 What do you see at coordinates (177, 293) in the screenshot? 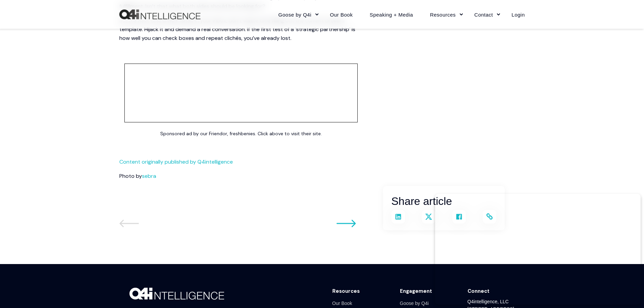
I see `img: Q4i-white-logo` at bounding box center [177, 293].